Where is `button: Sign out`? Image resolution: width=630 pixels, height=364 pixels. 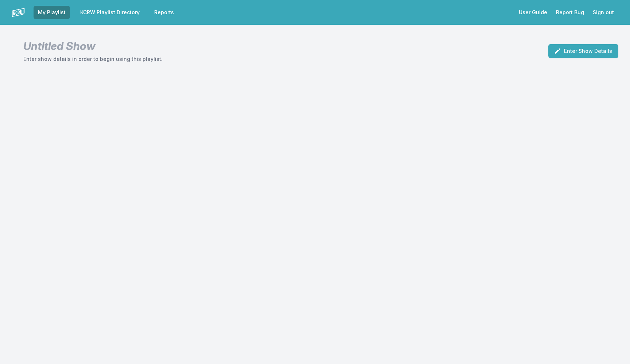 button: Sign out is located at coordinates (604, 12).